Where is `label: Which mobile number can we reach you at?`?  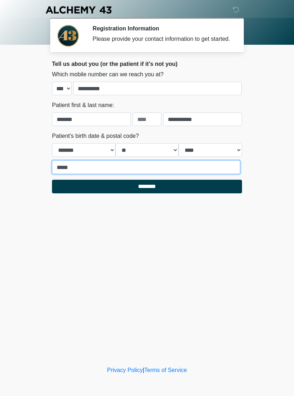
label: Which mobile number can we reach you at? is located at coordinates (107, 74).